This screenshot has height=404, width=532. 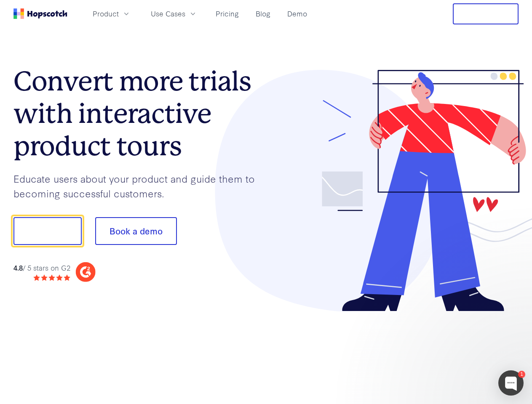 What do you see at coordinates (136, 231) in the screenshot?
I see `a: Book a demo` at bounding box center [136, 231].